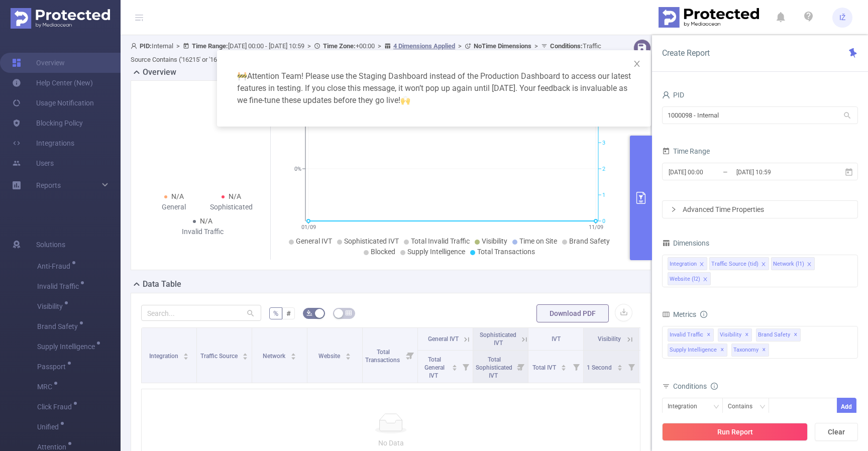 The height and width of the screenshot is (451, 868). I want to click on button: Add, so click(846, 406).